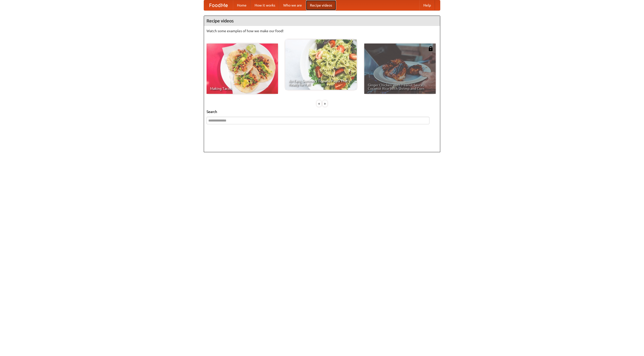 The width and height of the screenshot is (644, 356). What do you see at coordinates (322, 112) in the screenshot?
I see `h5: Search` at bounding box center [322, 112].